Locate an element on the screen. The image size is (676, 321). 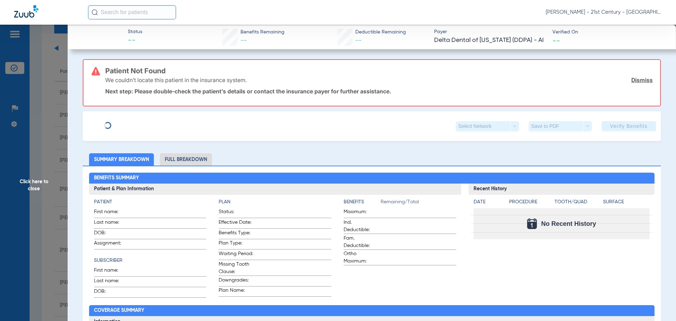
span: Missing Tooth Clause: is located at coordinates (236, 268).